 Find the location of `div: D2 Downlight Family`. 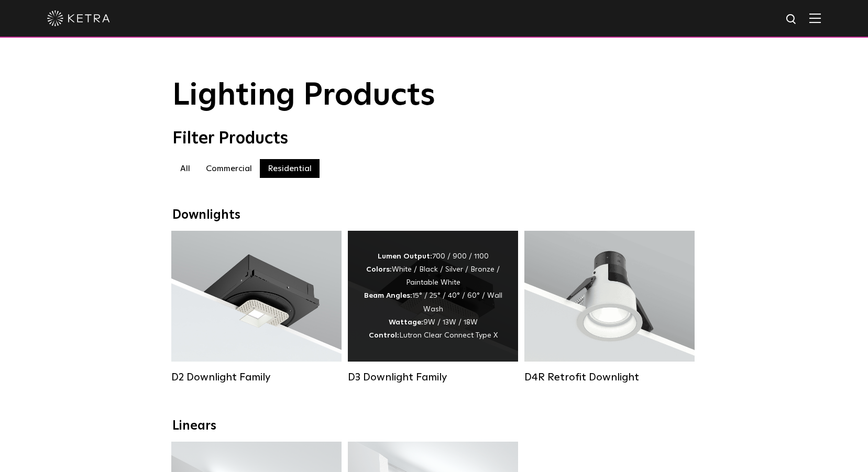

div: D2 Downlight Family is located at coordinates (256, 377).